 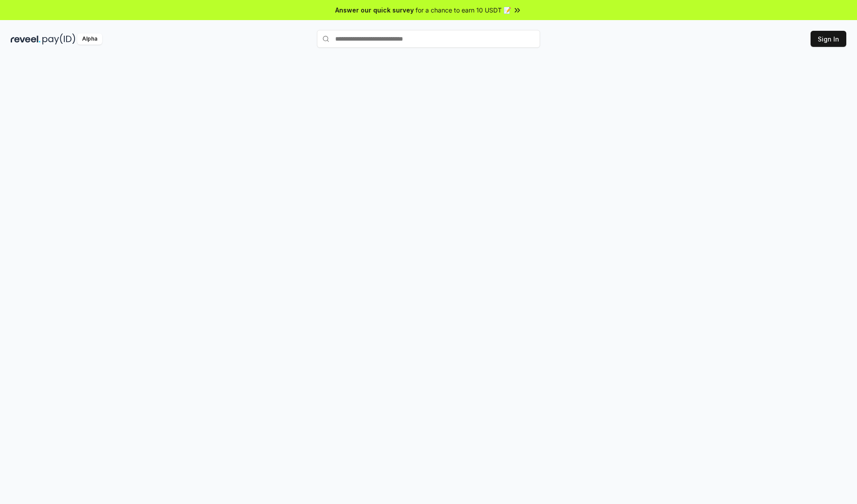 What do you see at coordinates (26, 39) in the screenshot?
I see `img: reveel_dark` at bounding box center [26, 39].